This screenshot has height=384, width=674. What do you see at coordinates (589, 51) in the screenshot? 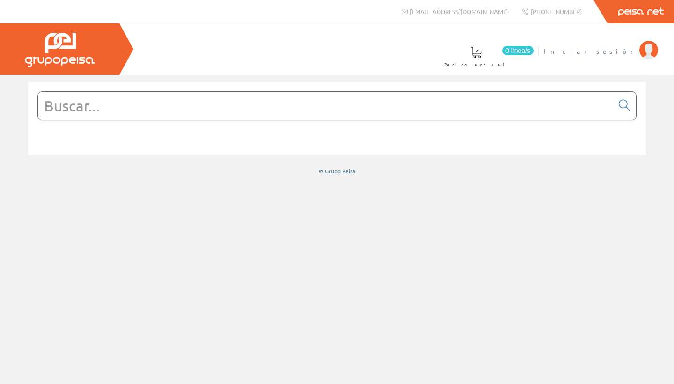
I see `span: Iniciar sesión` at bounding box center [589, 51].